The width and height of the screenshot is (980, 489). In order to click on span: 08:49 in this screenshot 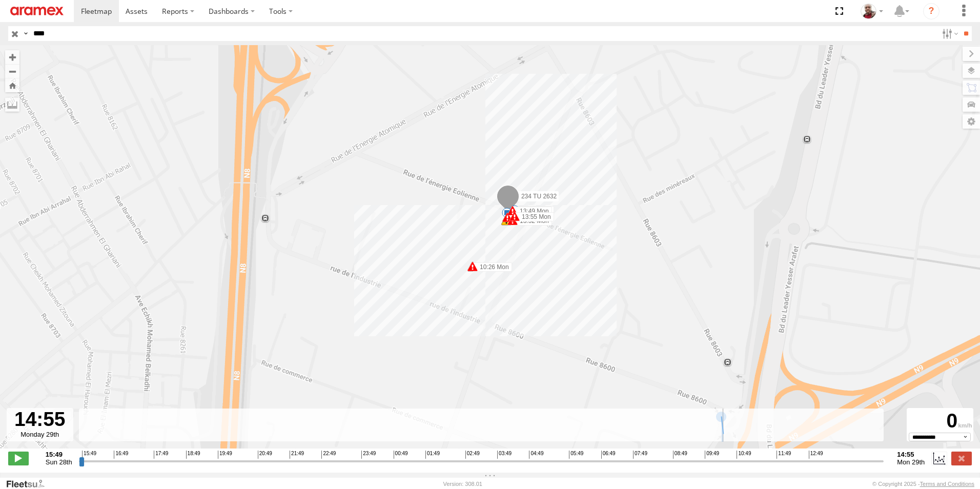, I will do `click(680, 455)`.